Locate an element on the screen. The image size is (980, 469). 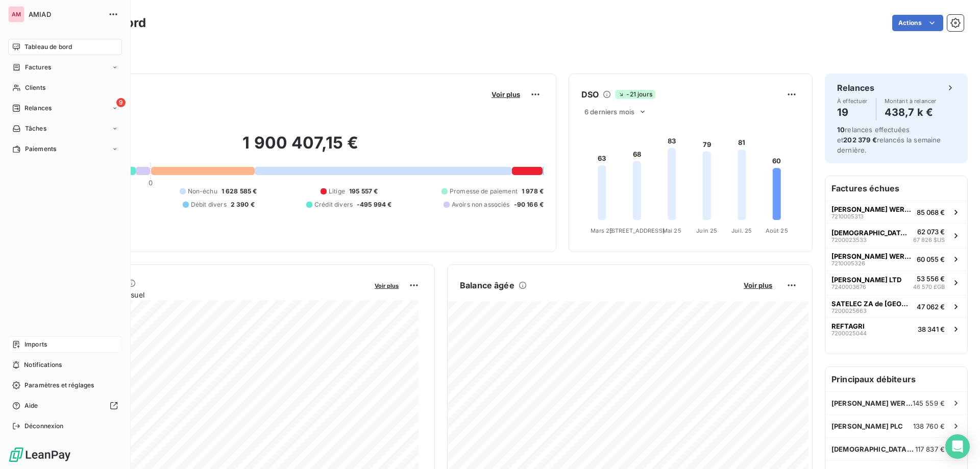
span: 202 379 € is located at coordinates (860, 140).